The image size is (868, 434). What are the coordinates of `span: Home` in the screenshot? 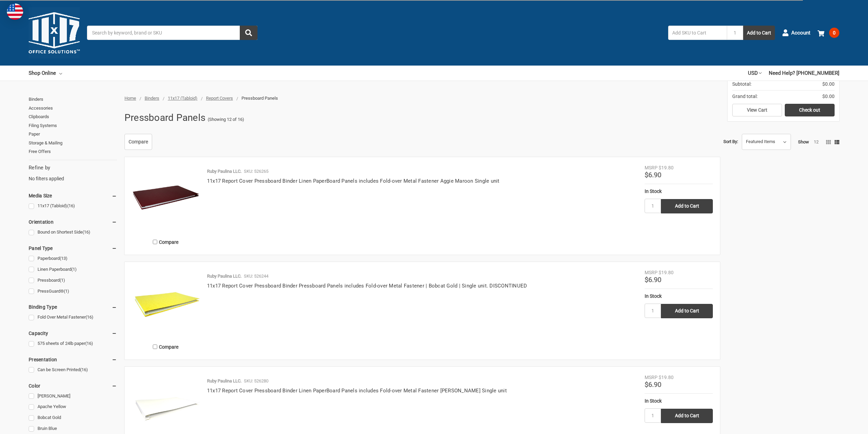 It's located at (130, 98).